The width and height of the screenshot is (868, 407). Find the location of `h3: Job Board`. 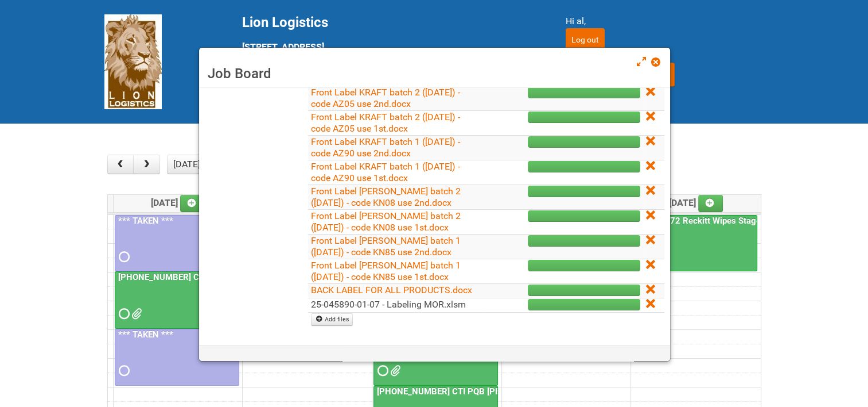

h3: Job Board is located at coordinates (435, 73).